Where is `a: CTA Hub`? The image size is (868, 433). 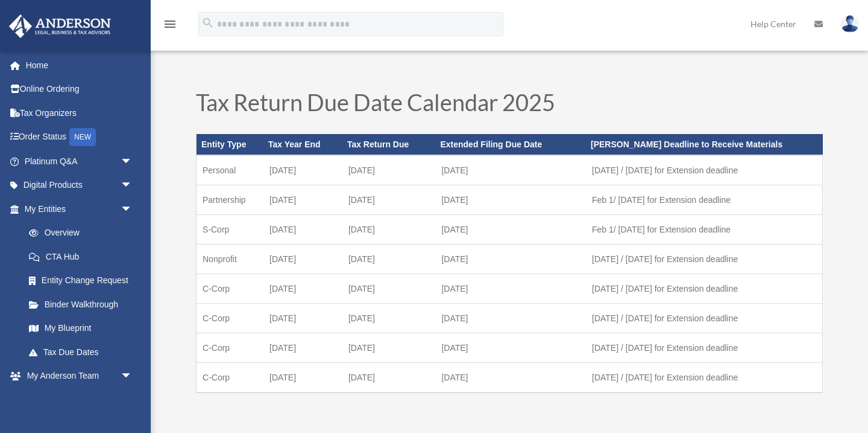
a: CTA Hub is located at coordinates (84, 257).